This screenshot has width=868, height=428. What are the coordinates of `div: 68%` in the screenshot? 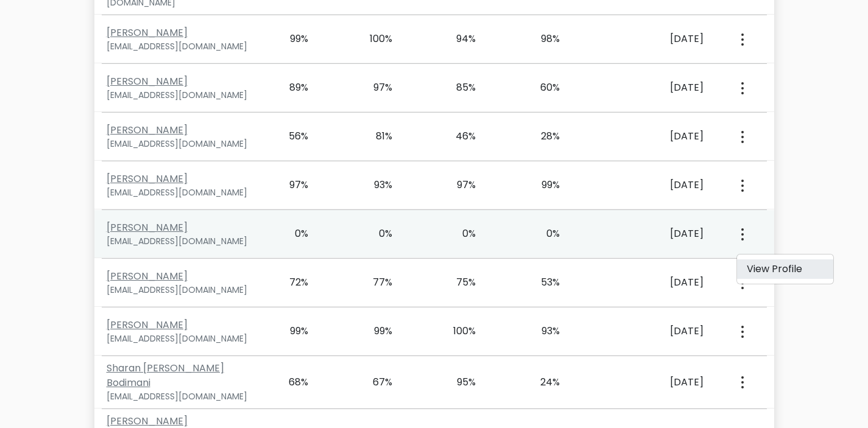 It's located at (291, 383).